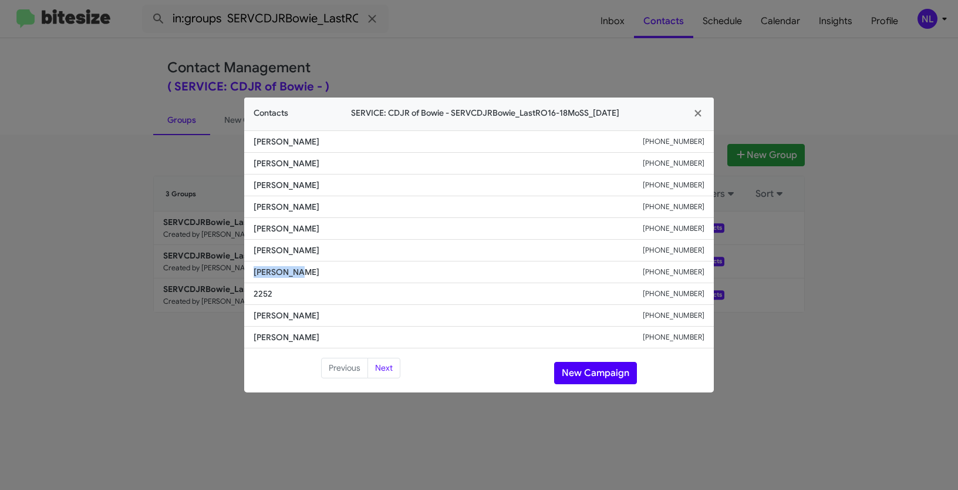 This screenshot has width=958, height=490. What do you see at coordinates (384, 368) in the screenshot?
I see `button: Next` at bounding box center [384, 368].